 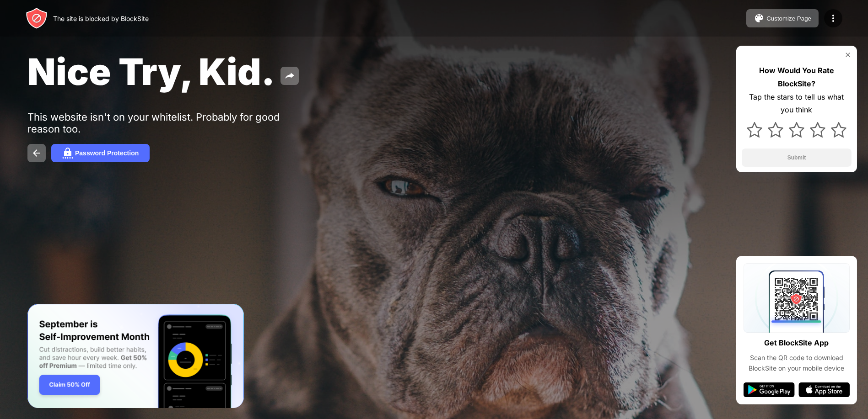 What do you see at coordinates (107, 154) in the screenshot?
I see `div: Password Protection` at bounding box center [107, 154].